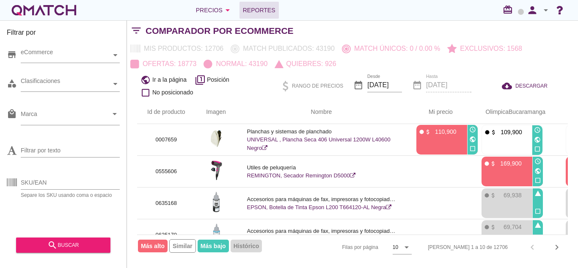 This screenshot has width=578, height=268. Describe the element at coordinates (395, 247) in the screenshot. I see `div: 10` at that location.